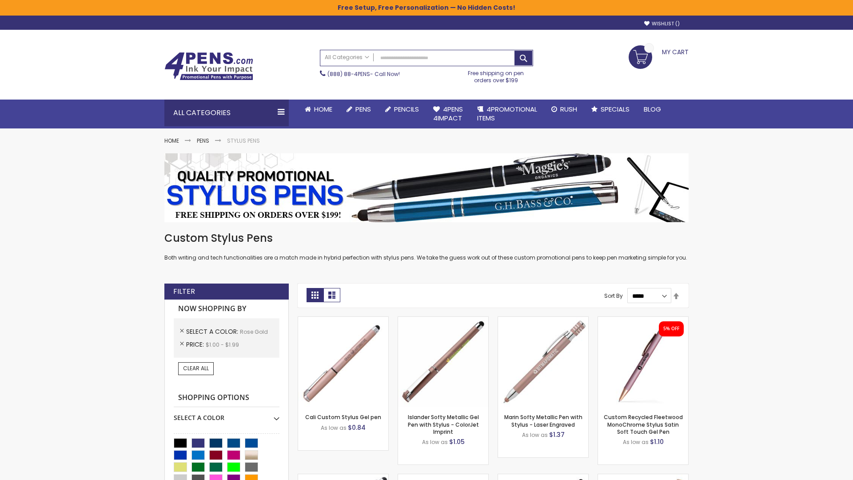 This screenshot has height=480, width=853. Describe the element at coordinates (227, 415) in the screenshot. I see `div: Select A Color` at that location.